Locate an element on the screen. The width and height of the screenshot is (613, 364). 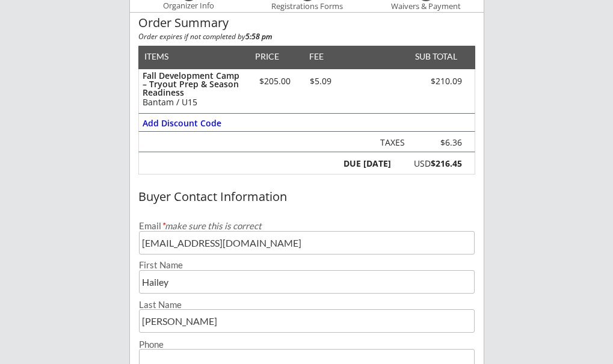
div: Waivers & Payment is located at coordinates (426, 7).